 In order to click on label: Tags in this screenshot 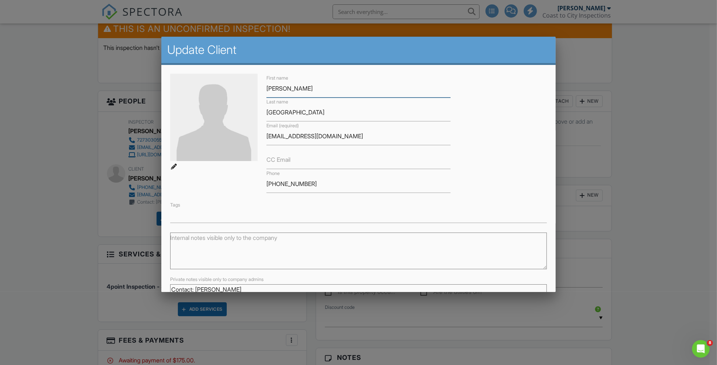, I will do `click(175, 205)`.